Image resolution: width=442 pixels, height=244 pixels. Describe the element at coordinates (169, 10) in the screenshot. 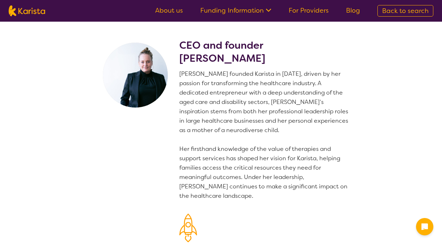

I see `a: About us` at that location.